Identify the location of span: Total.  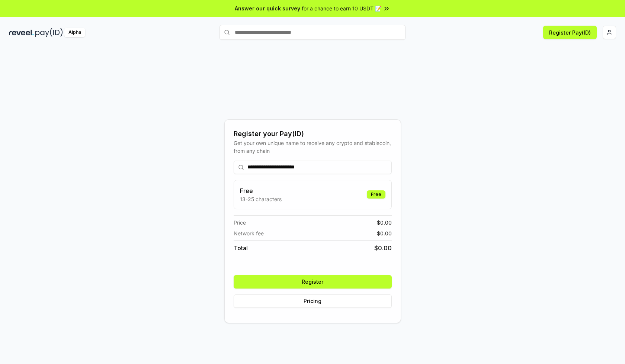
(241, 248).